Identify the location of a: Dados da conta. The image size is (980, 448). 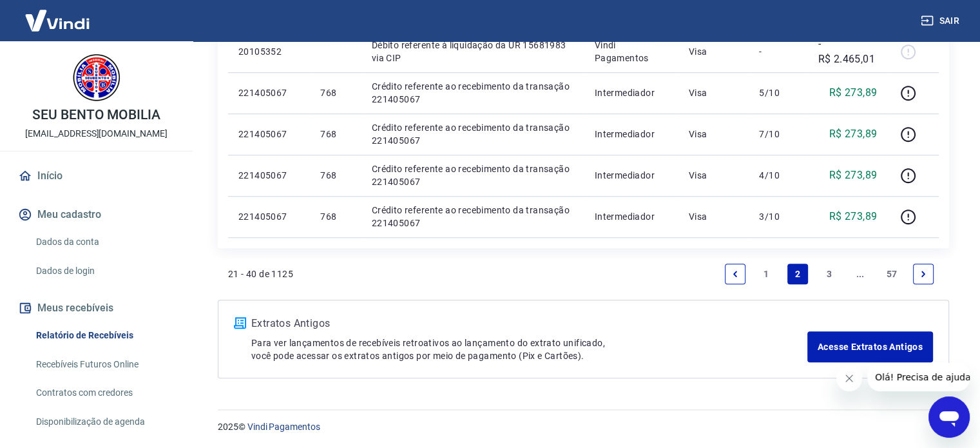
(103, 242).